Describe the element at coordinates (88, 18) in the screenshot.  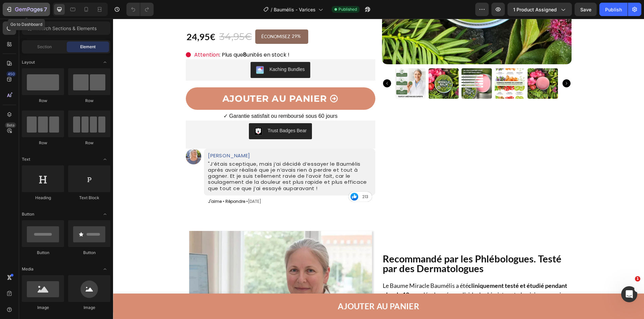
I see `div: 24,95€` at that location.